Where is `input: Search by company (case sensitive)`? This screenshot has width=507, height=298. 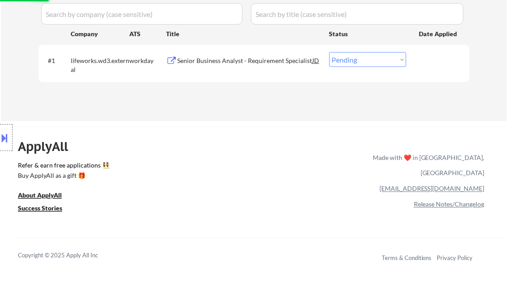
input: Search by company (case sensitive) is located at coordinates (142, 14).